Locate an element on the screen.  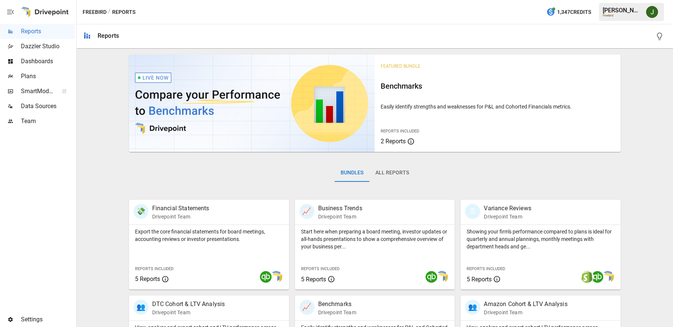
p: Financial Statements is located at coordinates (181, 208).